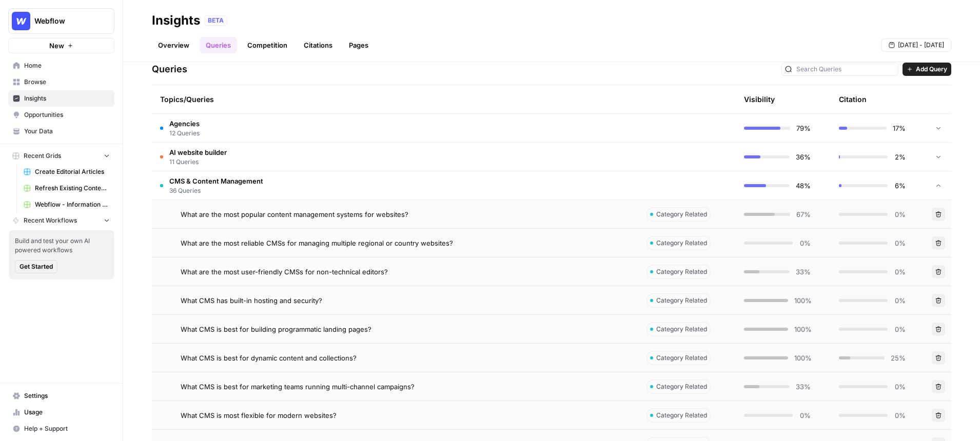  I want to click on span: 48%, so click(803, 185).